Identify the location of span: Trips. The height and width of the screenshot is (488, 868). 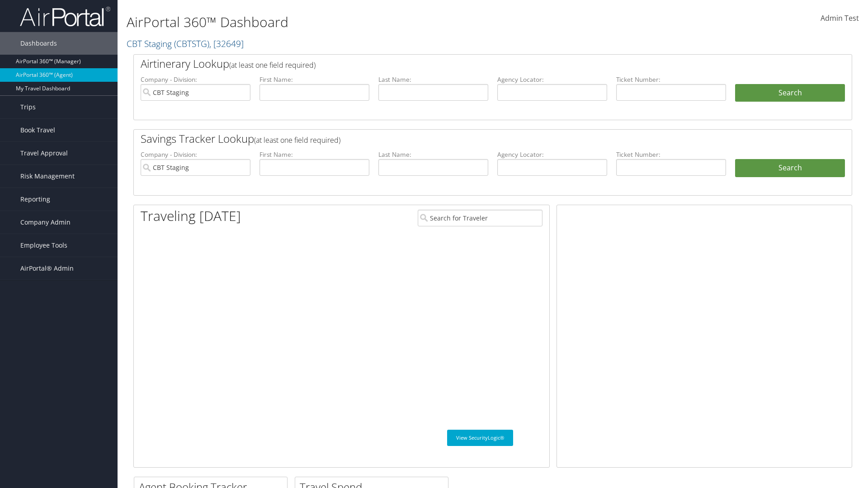
(28, 107).